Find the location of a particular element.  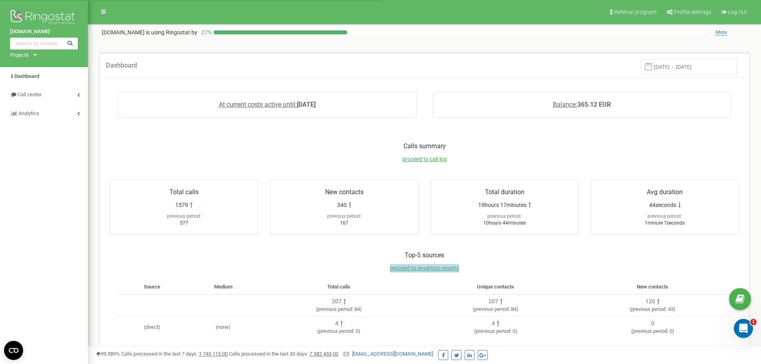

span: 1minute 7seconds is located at coordinates (665, 223).